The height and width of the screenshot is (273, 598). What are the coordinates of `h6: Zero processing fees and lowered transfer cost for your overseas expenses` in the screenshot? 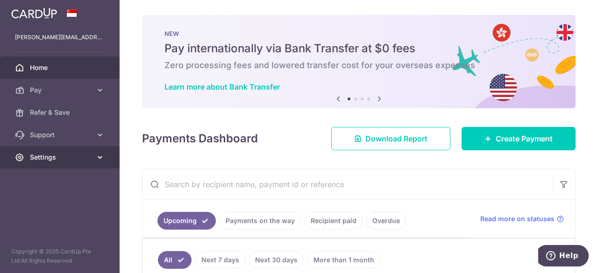 It's located at (359, 65).